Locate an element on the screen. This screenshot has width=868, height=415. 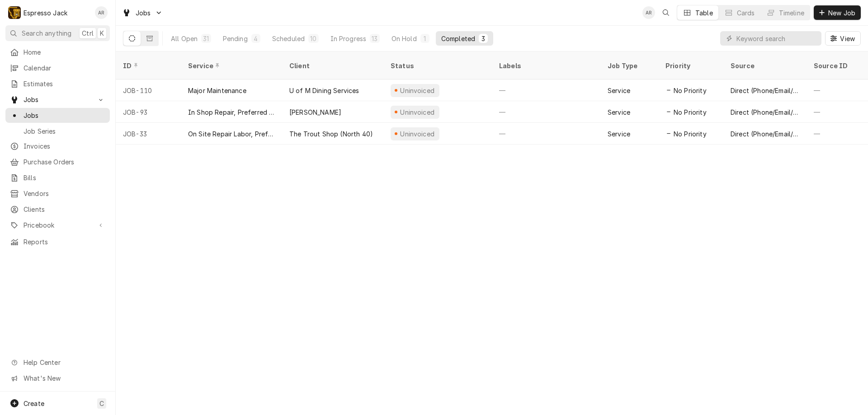
div: Status is located at coordinates (437, 65).